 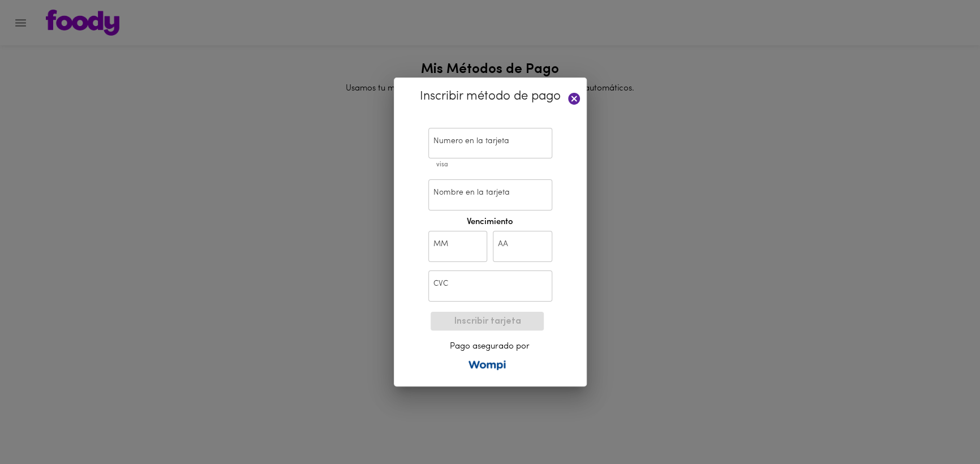 What do you see at coordinates (490, 222) in the screenshot?
I see `label: Vencimiento` at bounding box center [490, 222].